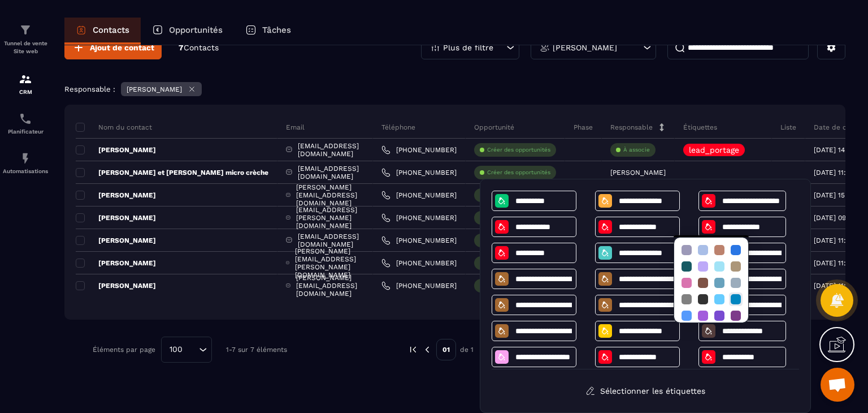 This screenshot has height=413, width=868. What do you see at coordinates (26, 131) in the screenshot?
I see `p: Planificateur` at bounding box center [26, 131].